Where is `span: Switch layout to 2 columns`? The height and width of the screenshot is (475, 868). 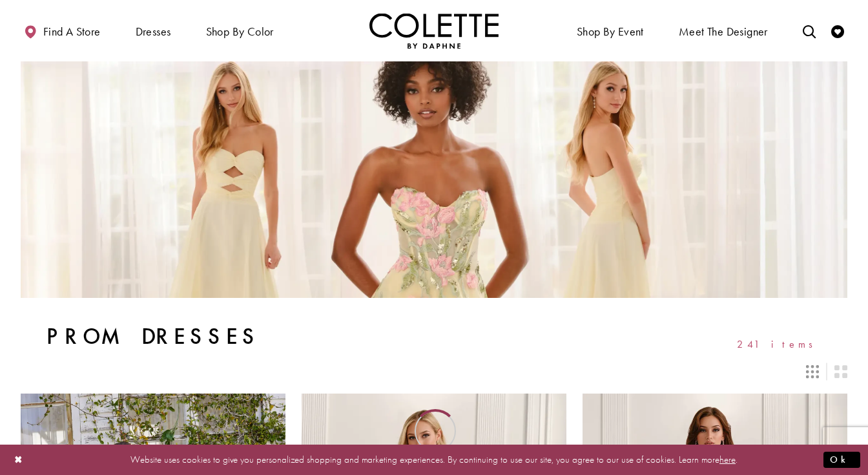 span: Switch layout to 2 columns is located at coordinates (841, 372).